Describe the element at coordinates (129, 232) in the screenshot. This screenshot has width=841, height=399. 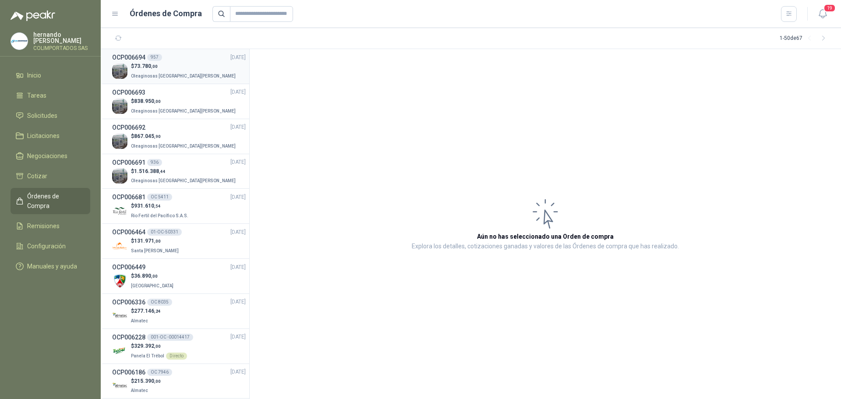
I see `h3: OCP006464` at that location.